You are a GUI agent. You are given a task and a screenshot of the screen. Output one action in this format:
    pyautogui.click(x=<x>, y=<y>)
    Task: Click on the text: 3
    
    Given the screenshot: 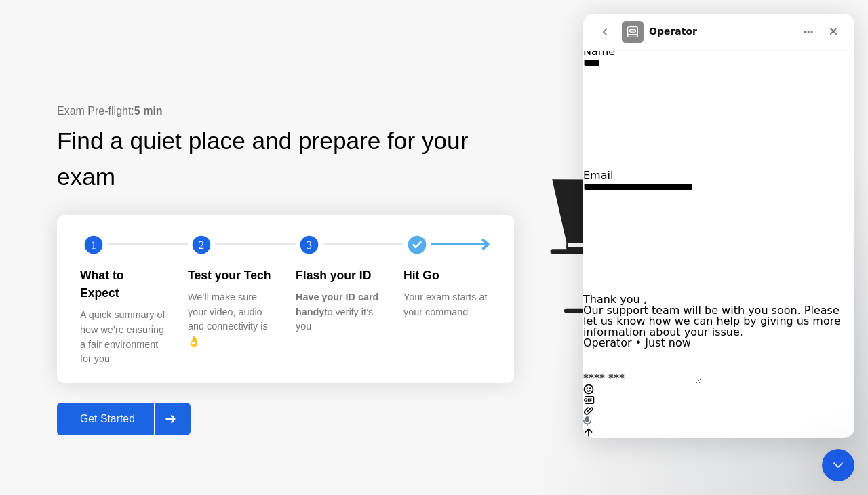 What is the action you would take?
    pyautogui.click(x=309, y=244)
    